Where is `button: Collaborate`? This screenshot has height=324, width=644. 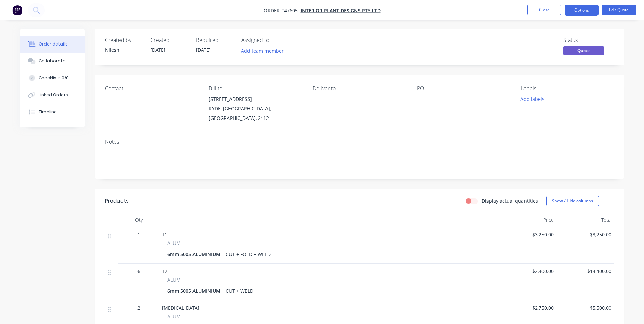 button: Collaborate is located at coordinates (52, 61).